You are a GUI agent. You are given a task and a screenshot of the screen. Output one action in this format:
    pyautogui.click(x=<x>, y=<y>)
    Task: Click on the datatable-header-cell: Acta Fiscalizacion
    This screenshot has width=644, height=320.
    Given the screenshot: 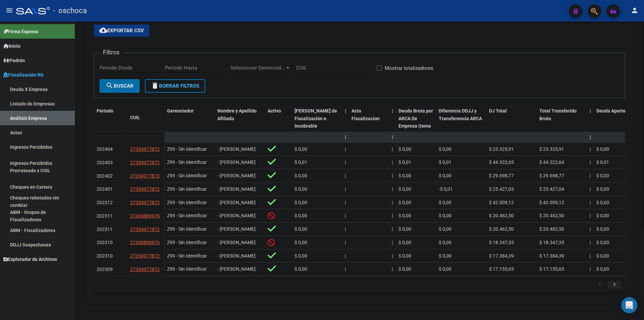 What is the action you would take?
    pyautogui.click(x=369, y=126)
    